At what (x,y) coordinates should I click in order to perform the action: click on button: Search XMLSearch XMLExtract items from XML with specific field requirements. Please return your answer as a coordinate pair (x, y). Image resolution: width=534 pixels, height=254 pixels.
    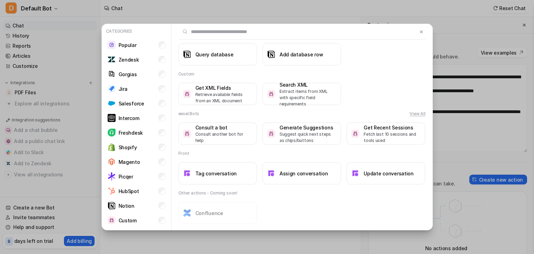
    Looking at the image, I should click on (302, 94).